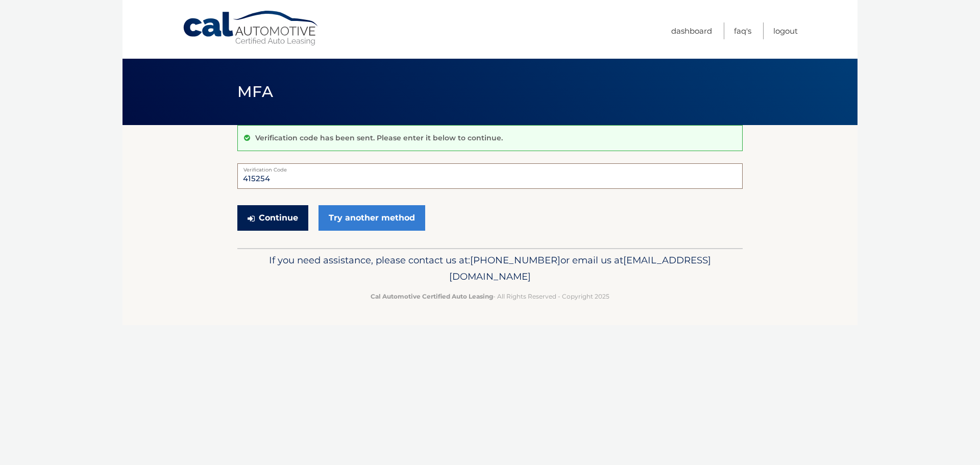 The image size is (980, 465). Describe the element at coordinates (490, 269) in the screenshot. I see `p: If you need assistance, please contact us at: or email us at` at that location.